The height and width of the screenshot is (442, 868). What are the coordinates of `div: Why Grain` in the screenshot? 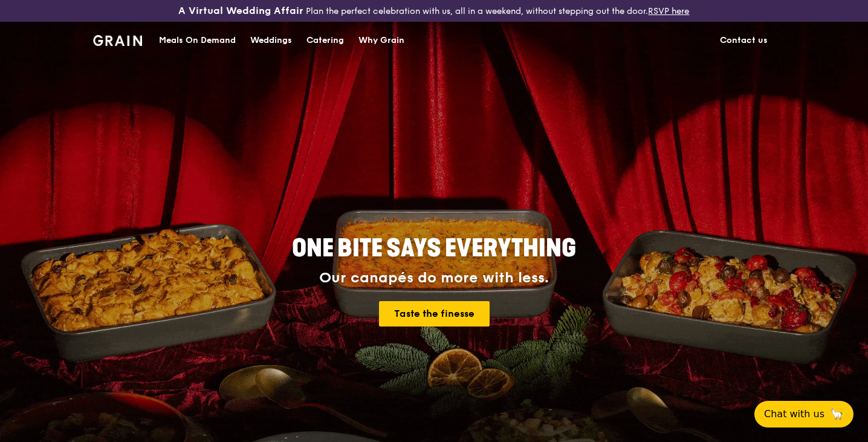 It's located at (381, 40).